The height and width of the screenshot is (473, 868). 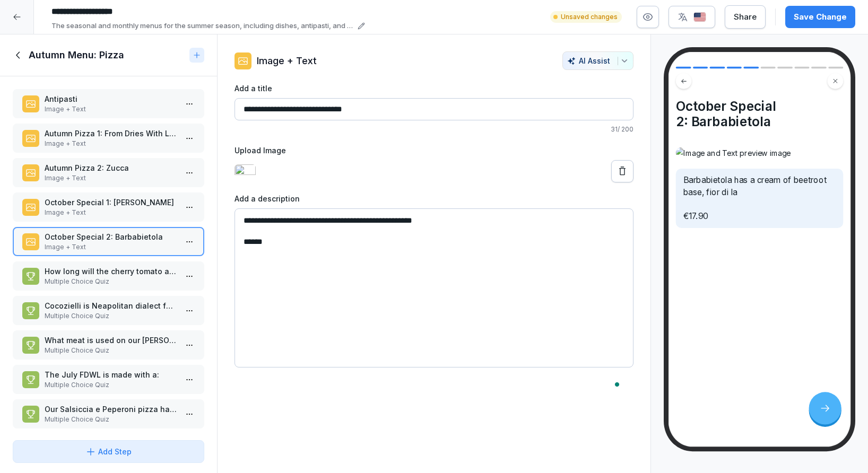 What do you see at coordinates (745, 17) in the screenshot?
I see `button: Share` at bounding box center [745, 17].